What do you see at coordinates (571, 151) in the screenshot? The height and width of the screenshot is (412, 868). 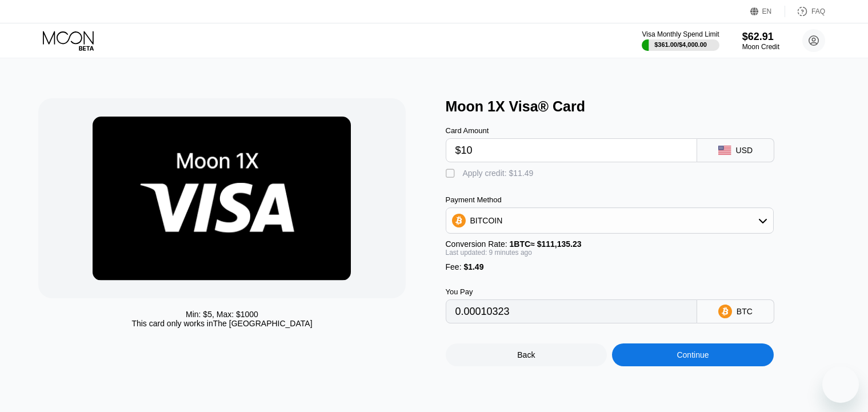 I see `input: $0.00` at bounding box center [571, 151].